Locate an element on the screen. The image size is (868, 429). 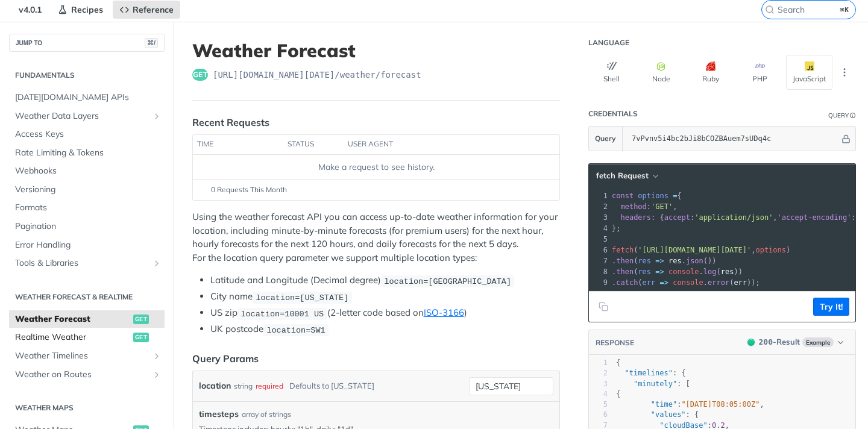
a: Error Handling is located at coordinates (87, 245).